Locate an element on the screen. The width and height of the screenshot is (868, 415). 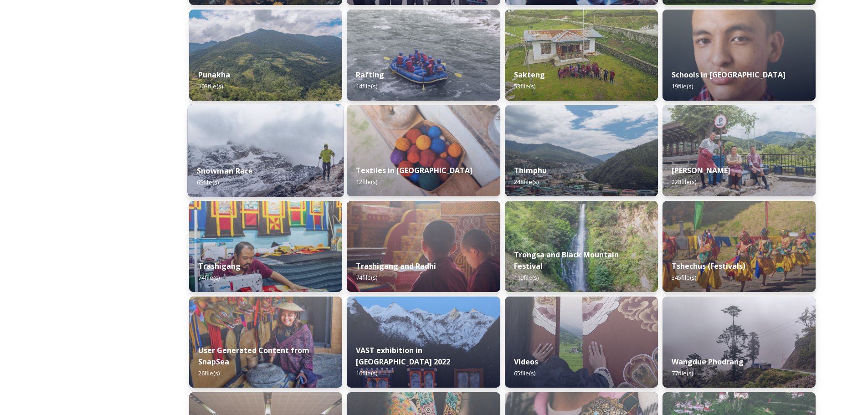
img: 2022-10-01%252018.12.56.jpg is located at coordinates (581, 247).